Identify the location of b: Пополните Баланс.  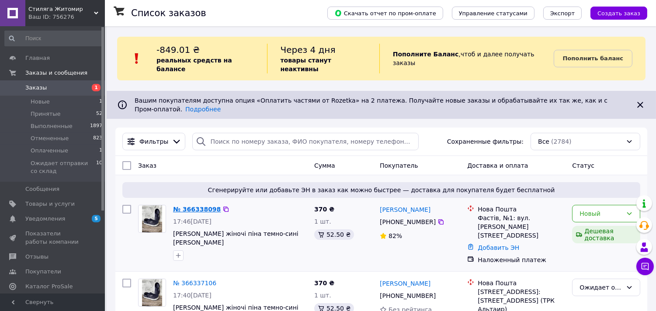
(426, 54).